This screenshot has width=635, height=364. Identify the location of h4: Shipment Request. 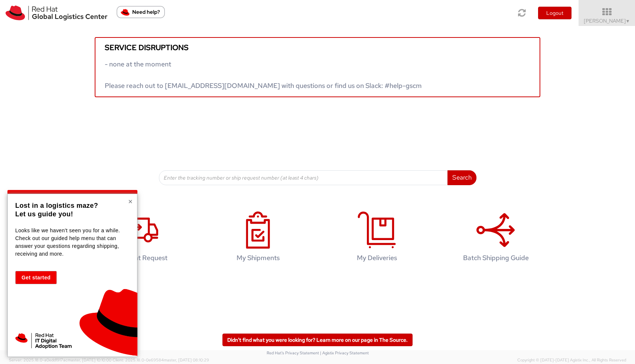
(139, 258).